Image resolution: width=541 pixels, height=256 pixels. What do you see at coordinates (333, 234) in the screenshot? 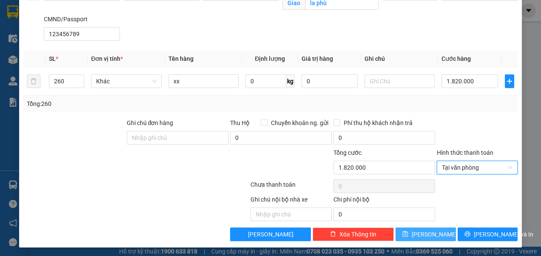
I see `span: delete` at bounding box center [333, 234].